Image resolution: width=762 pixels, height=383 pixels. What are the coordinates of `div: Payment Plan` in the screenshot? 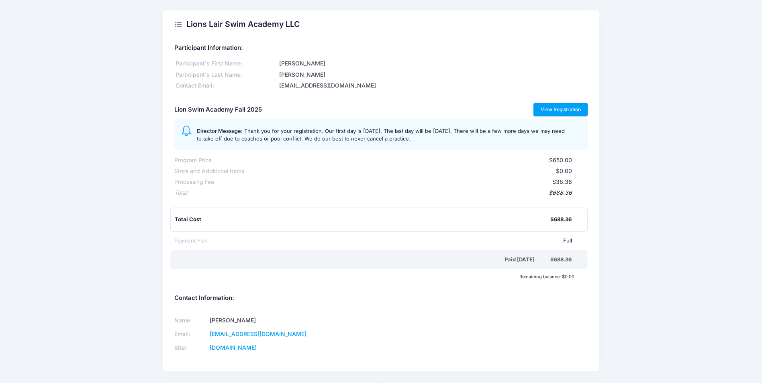 It's located at (191, 241).